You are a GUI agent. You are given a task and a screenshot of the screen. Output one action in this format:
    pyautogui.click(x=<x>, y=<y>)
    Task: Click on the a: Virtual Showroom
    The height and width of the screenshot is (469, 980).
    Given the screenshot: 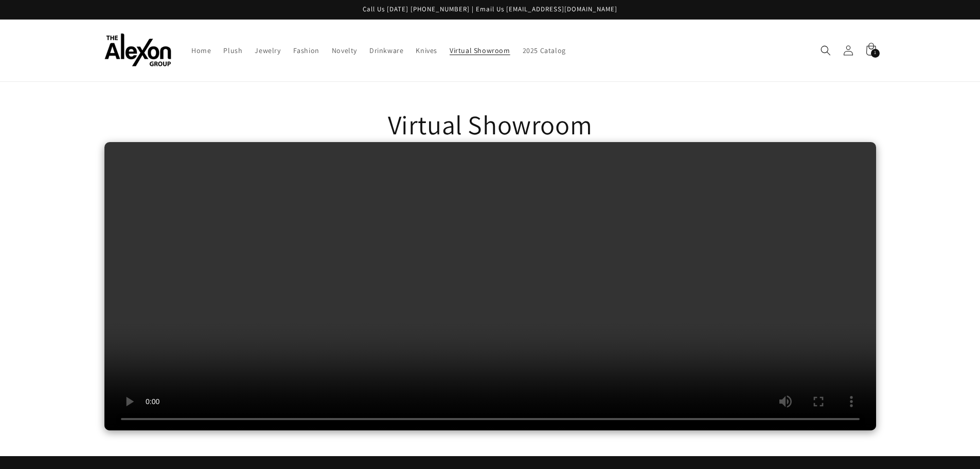 What is the action you would take?
    pyautogui.click(x=480, y=51)
    